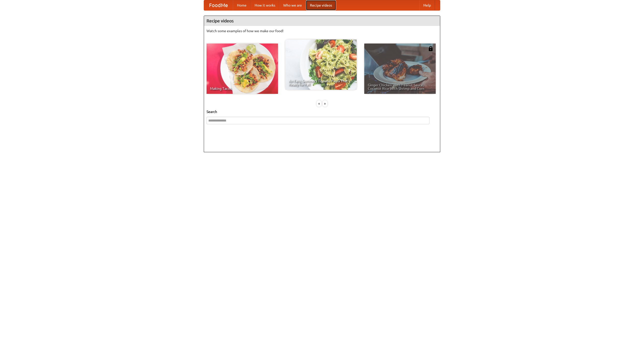 This screenshot has height=356, width=644. What do you see at coordinates (321, 65) in the screenshot?
I see `a: An Easy, Summery Tomato Pasta That's Ready for Fall` at bounding box center [321, 65].